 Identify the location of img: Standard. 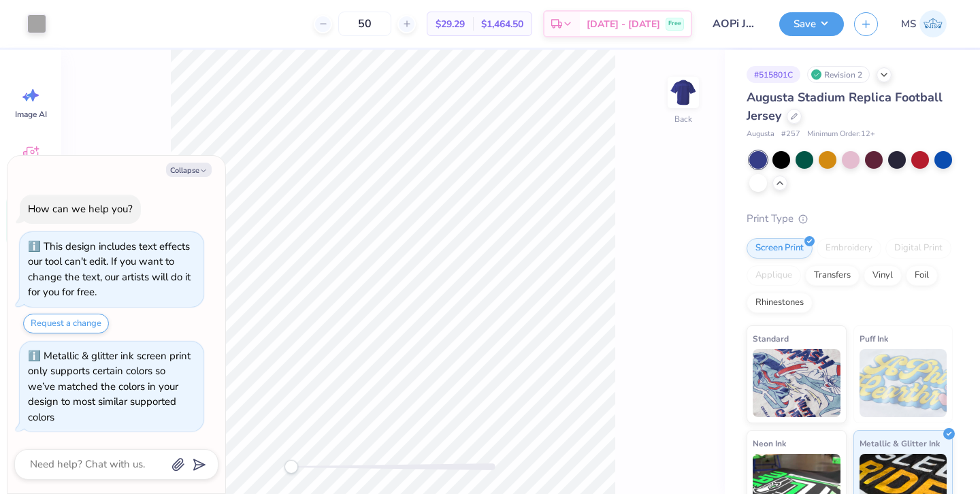
(796, 383).